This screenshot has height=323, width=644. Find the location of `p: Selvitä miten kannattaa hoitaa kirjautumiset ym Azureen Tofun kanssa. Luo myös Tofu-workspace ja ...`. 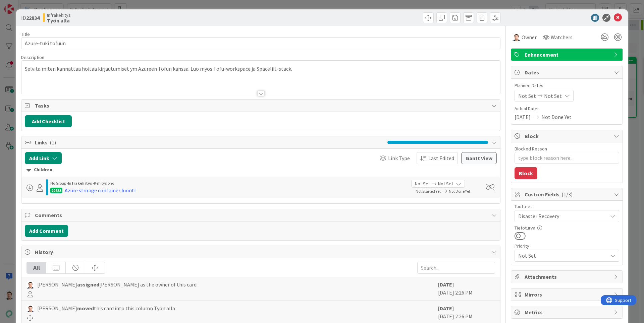

p: Selvitä miten kannattaa hoitaa kirjautumiset ym Azureen Tofun kanssa. Luo myös Tofu-workspace ja ... is located at coordinates (261, 69).